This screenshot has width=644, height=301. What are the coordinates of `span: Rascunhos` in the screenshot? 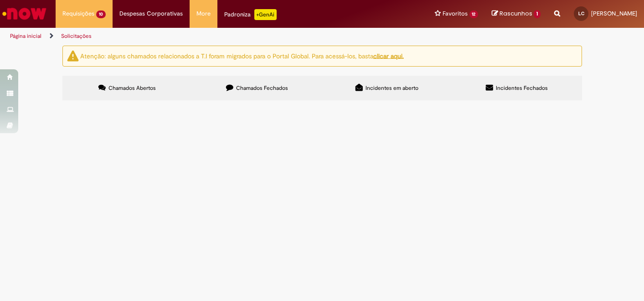 It's located at (516, 13).